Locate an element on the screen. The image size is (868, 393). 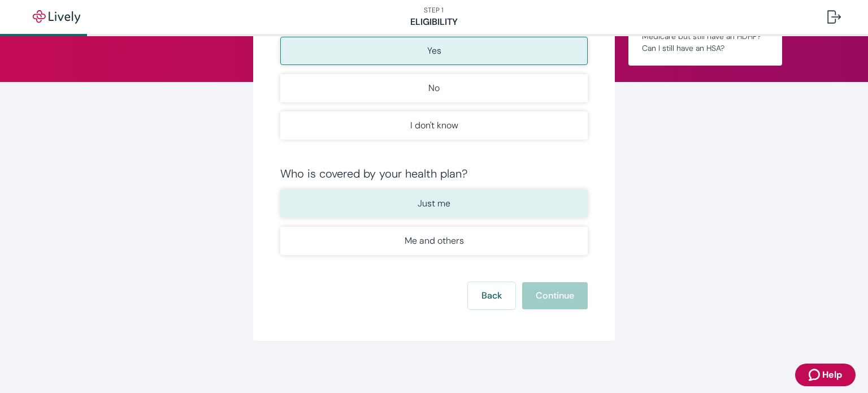
p: Me and others is located at coordinates (434, 241).